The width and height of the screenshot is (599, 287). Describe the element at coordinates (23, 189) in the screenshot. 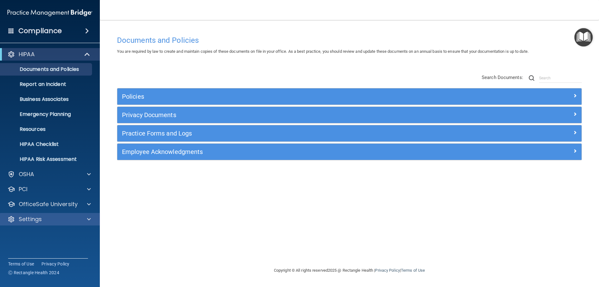

I see `p: PCI` at that location.